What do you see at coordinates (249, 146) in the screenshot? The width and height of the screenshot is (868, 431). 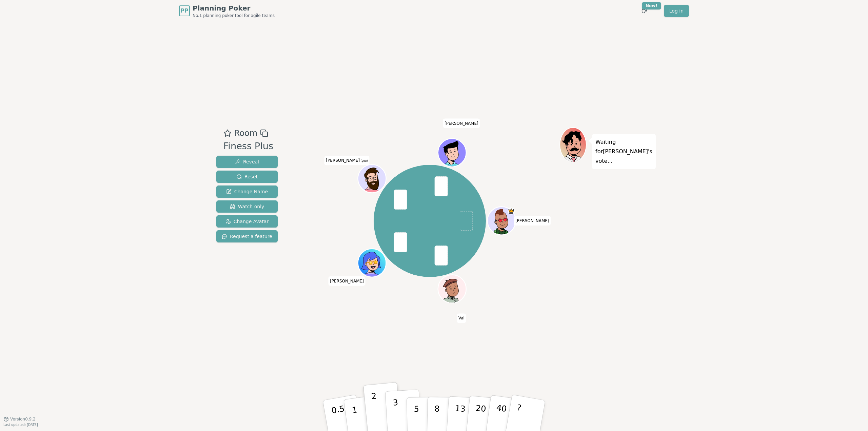 I see `div: Finess Plus` at bounding box center [249, 146].